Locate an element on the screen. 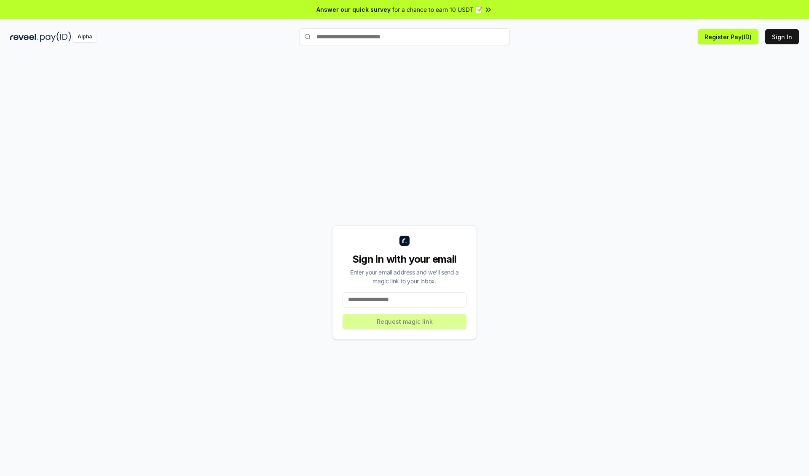 The height and width of the screenshot is (476, 809). button: Sign In is located at coordinates (782, 37).